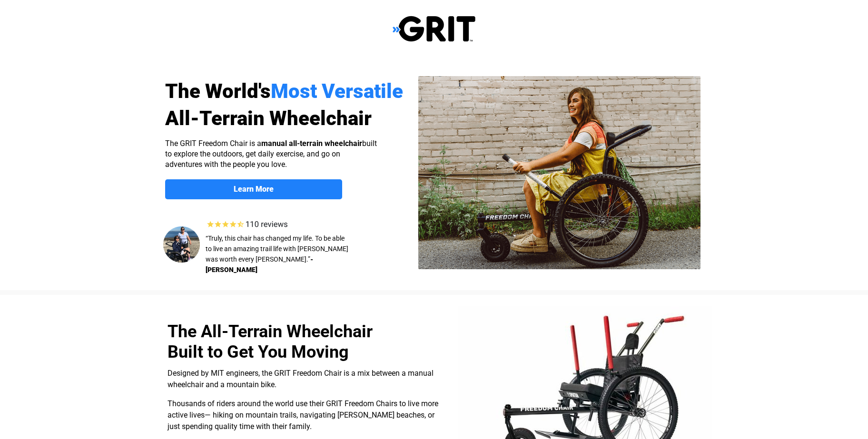 This screenshot has width=868, height=439. Describe the element at coordinates (254, 189) in the screenshot. I see `a: Learn More` at that location.